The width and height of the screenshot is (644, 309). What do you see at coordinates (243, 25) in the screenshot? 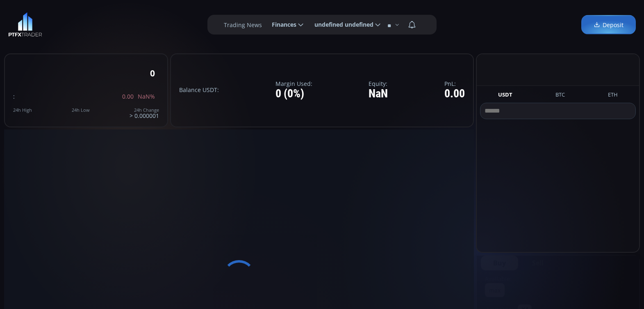
I see `label: Trading News` at bounding box center [243, 25].